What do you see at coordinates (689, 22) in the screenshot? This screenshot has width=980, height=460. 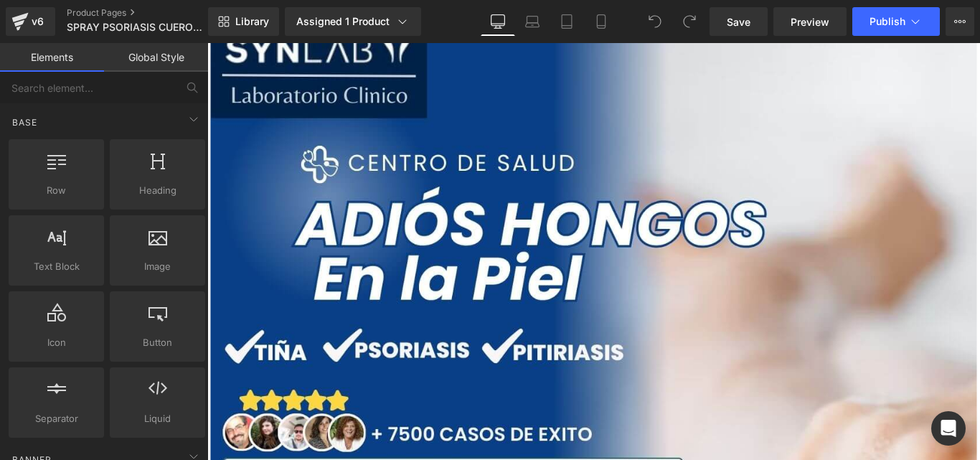 I see `button: Redo` at bounding box center [689, 22].